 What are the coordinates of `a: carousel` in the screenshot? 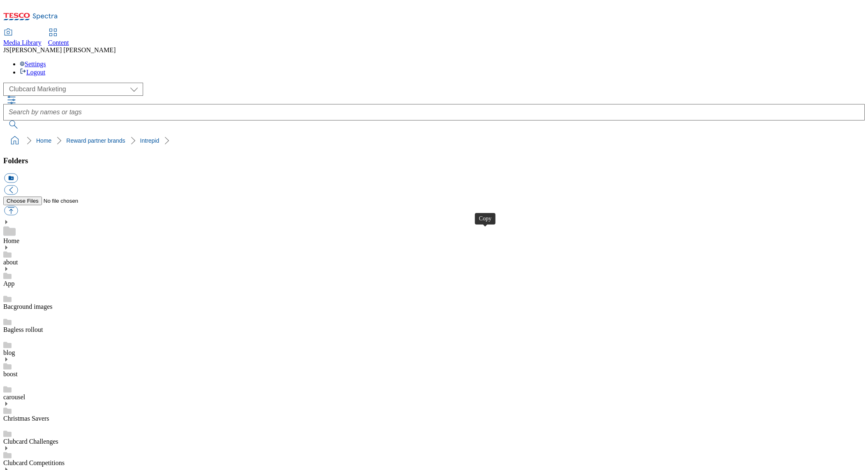 It's located at (14, 396).